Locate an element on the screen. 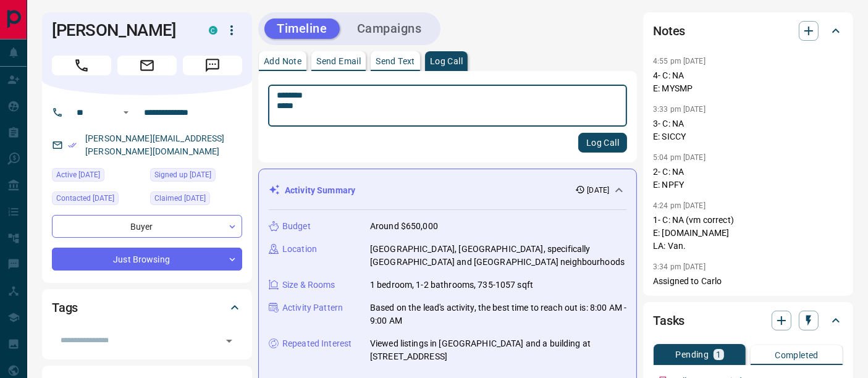 The width and height of the screenshot is (868, 378). p: Budget is located at coordinates (296, 226).